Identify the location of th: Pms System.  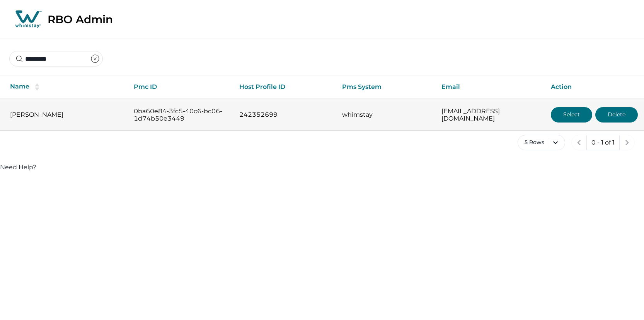
(385, 87).